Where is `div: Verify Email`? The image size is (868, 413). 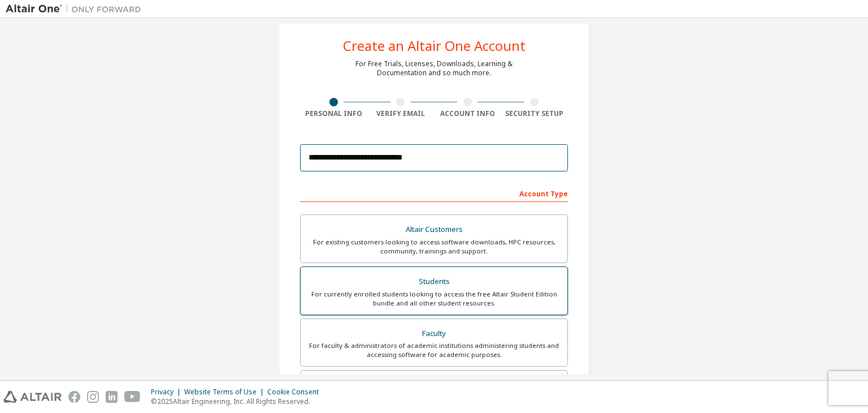 div: Verify Email is located at coordinates (401, 113).